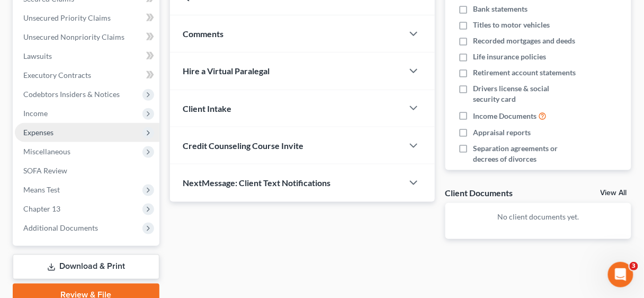 The width and height of the screenshot is (644, 298). I want to click on span: Miscellaneous, so click(47, 151).